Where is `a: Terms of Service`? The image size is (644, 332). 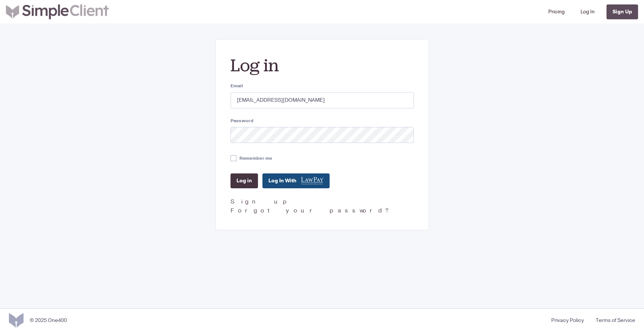 a: Terms of Service is located at coordinates (613, 320).